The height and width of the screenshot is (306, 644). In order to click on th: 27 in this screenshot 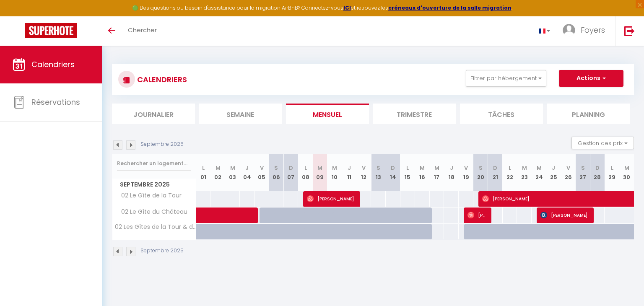, I will do `click(583, 172)`.